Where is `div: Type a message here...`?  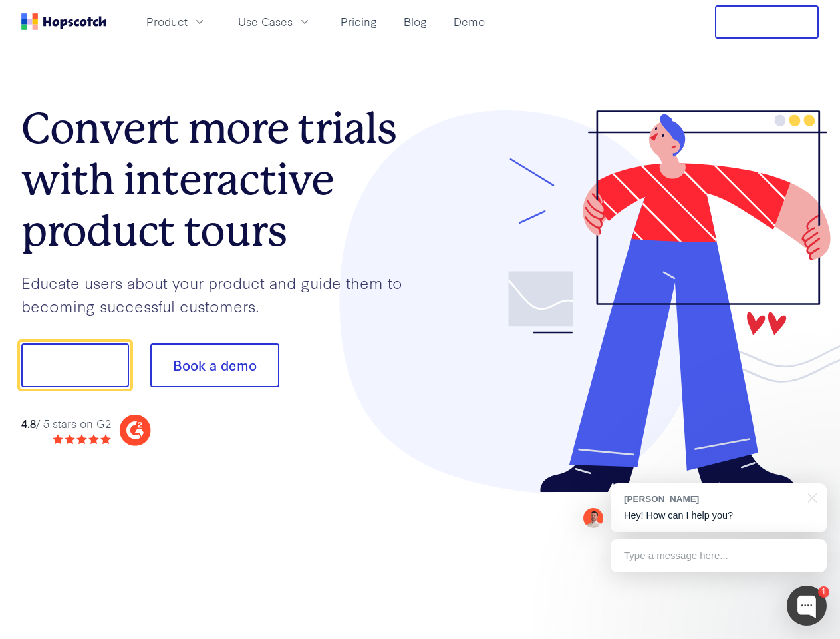
div: Type a message here... is located at coordinates (719, 556).